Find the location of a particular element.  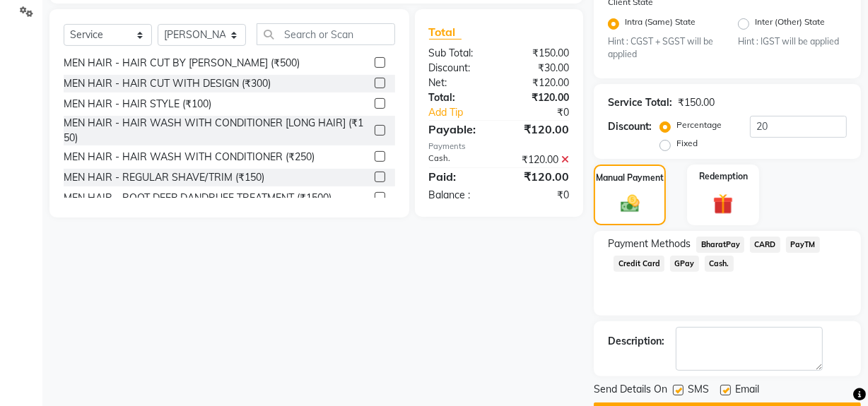

span: Credit Card is located at coordinates (639, 264).